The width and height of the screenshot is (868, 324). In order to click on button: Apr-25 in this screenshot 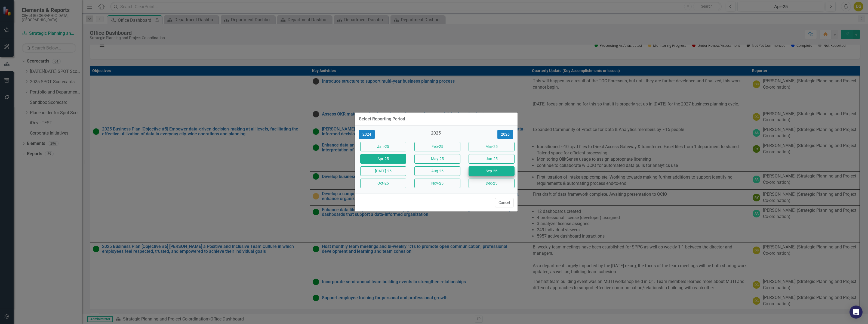, I will do `click(383, 159)`.